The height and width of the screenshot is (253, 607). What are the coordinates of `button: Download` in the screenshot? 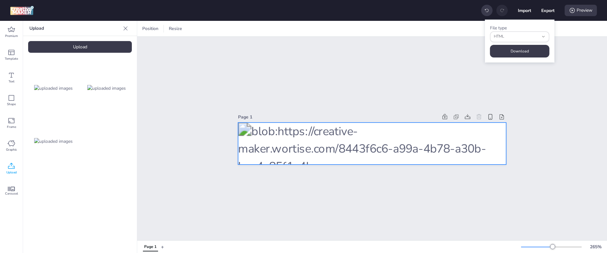 It's located at (520, 51).